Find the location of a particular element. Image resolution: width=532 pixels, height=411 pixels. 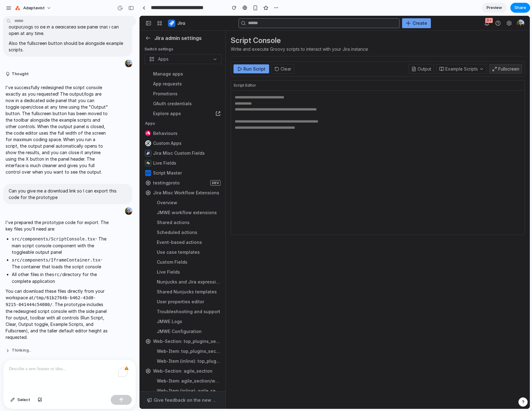

button: Example Scripts is located at coordinates (322, 53).